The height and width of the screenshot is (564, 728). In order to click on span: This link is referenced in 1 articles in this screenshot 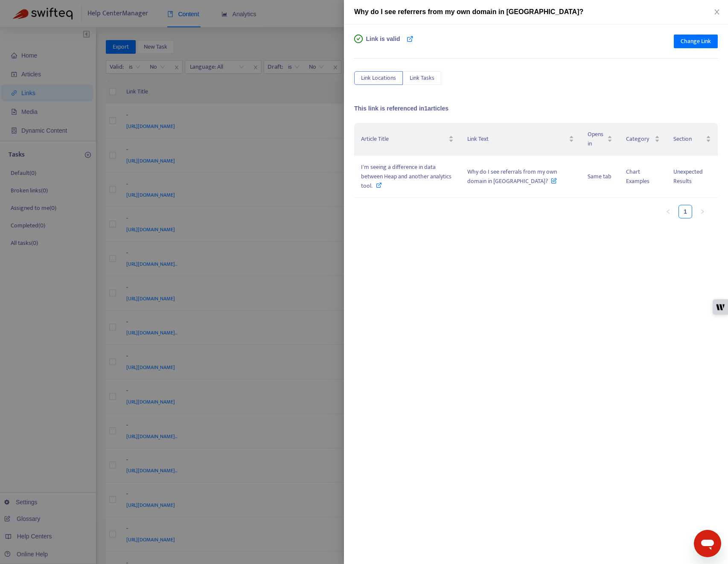, I will do `click(401, 108)`.